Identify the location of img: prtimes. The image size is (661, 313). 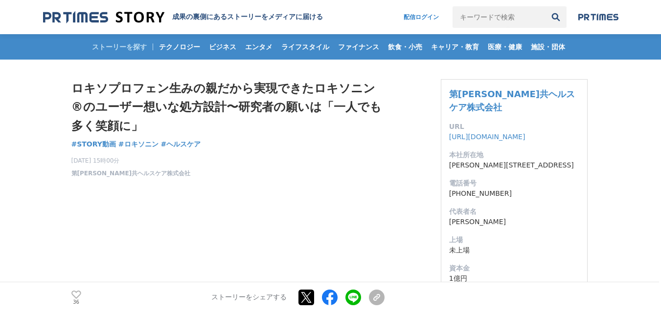
(598, 17).